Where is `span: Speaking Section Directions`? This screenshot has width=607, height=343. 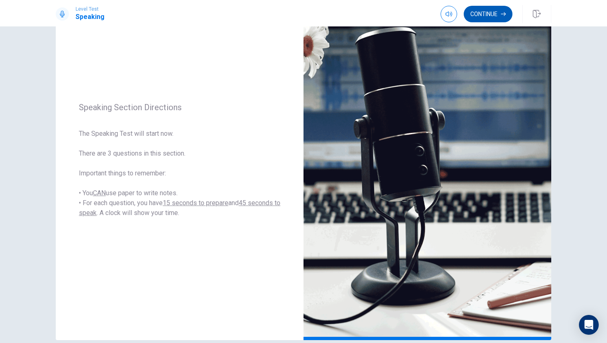 span: Speaking Section Directions is located at coordinates (180, 107).